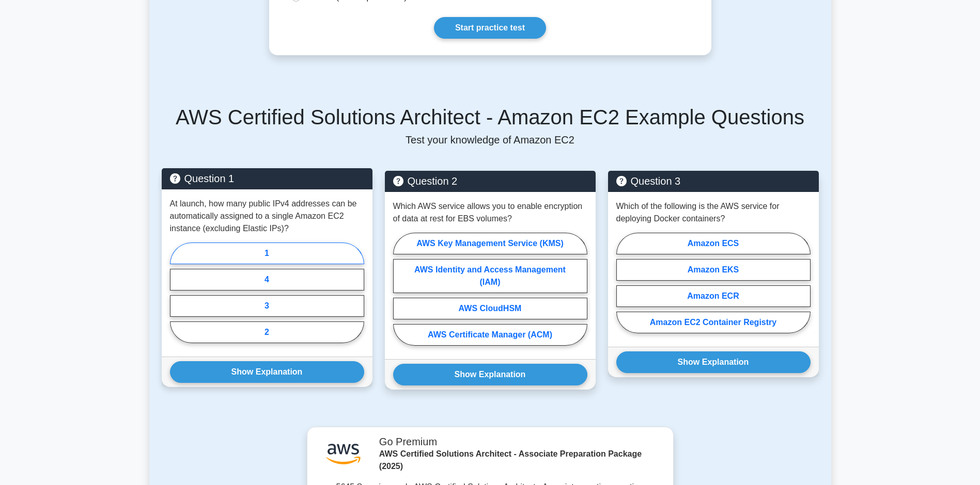 The image size is (980, 485). What do you see at coordinates (714, 323) in the screenshot?
I see `label: Amazon EC2 Container Registry` at bounding box center [714, 323].